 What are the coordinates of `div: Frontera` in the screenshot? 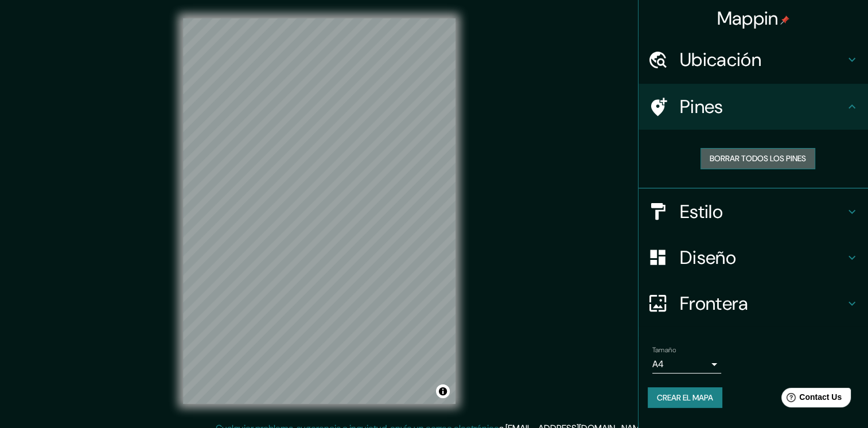 It's located at (753, 303).